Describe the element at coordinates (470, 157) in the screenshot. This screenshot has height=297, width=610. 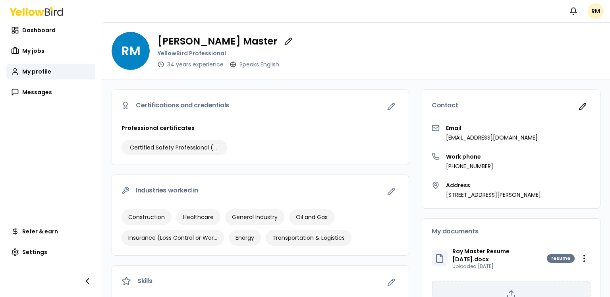
I see `h3: Work phone` at that location.